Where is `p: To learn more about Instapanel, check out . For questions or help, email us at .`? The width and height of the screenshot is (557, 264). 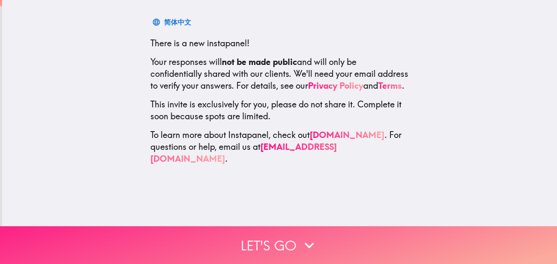
p: To learn more about Instapanel, check out . For questions or help, email us at . is located at coordinates (279, 147).